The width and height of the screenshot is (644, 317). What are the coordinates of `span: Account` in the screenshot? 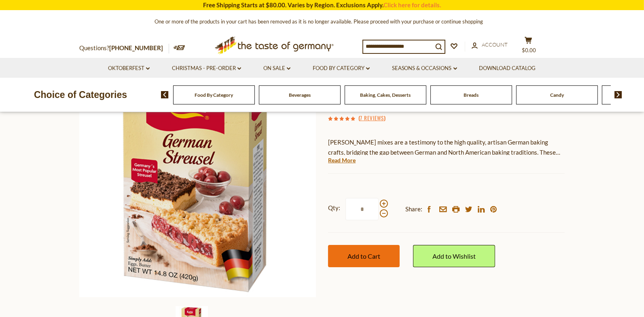 It's located at (495, 44).